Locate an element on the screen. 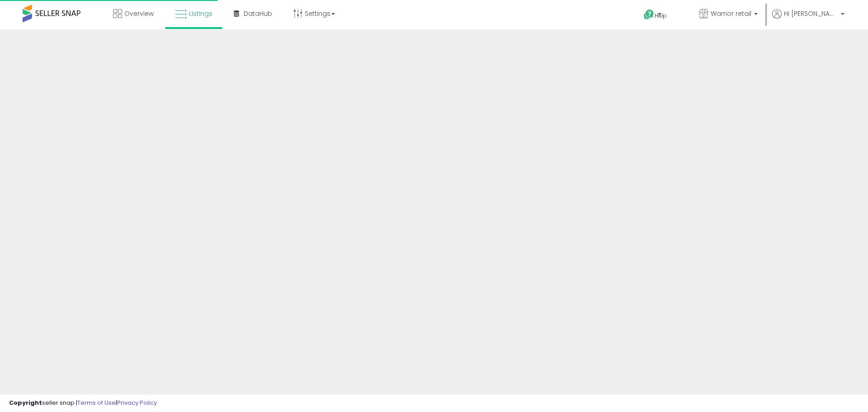 This screenshot has height=412, width=868. a: Privacy Policy is located at coordinates (137, 403).